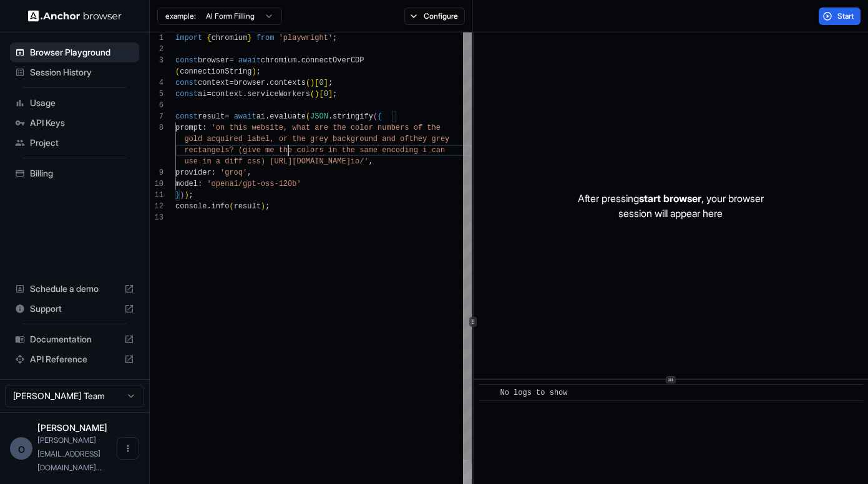 This screenshot has width=868, height=484. Describe the element at coordinates (233, 173) in the screenshot. I see `span: 'groq'` at that location.